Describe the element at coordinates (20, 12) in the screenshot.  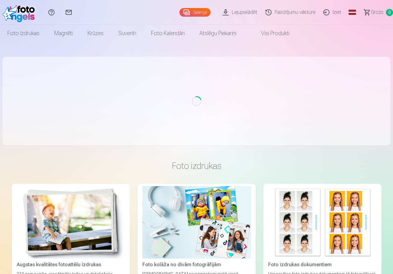
I see `img: /fa1` at that location.